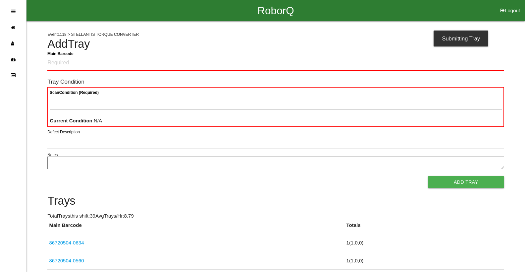 This screenshot has height=272, width=525. I want to click on label: Defect Description, so click(64, 132).